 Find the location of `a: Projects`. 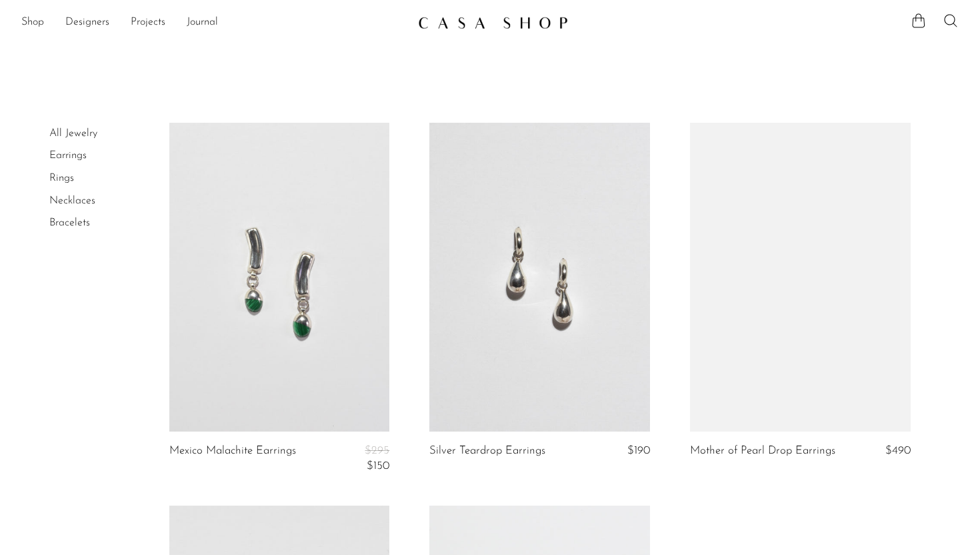

a: Projects is located at coordinates (148, 22).